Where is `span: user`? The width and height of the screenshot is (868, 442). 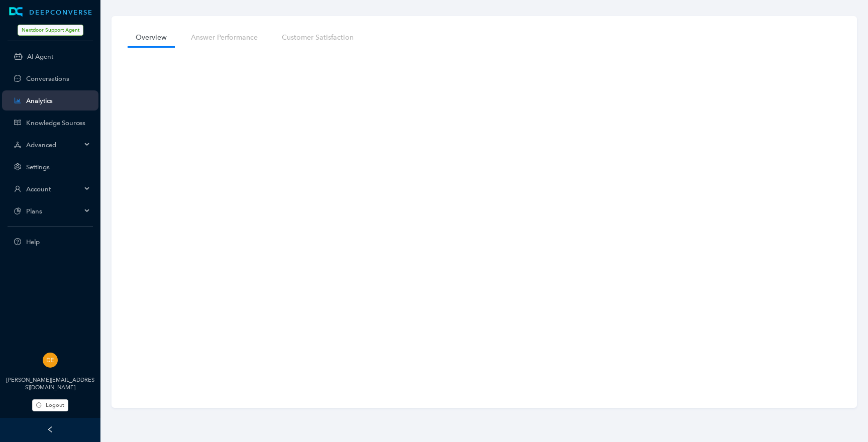 span: user is located at coordinates (17, 189).